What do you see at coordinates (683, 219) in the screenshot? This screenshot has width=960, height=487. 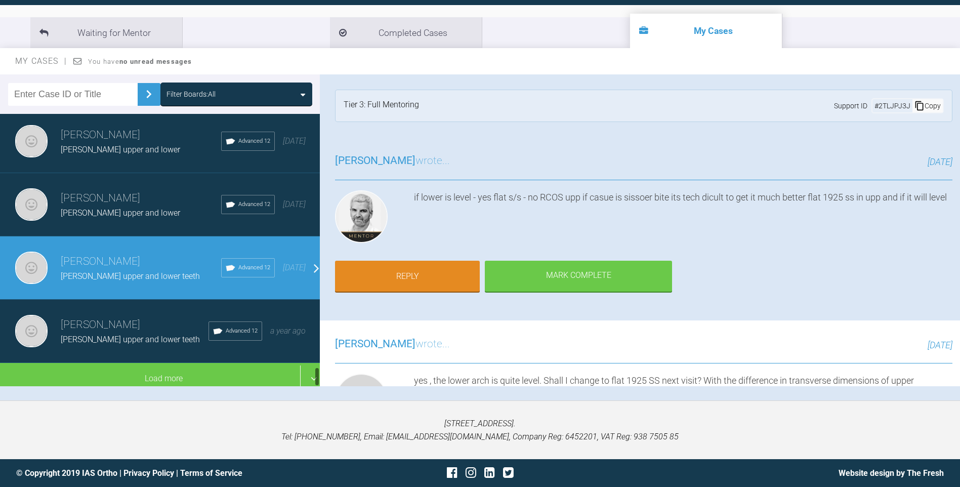 I see `div: if lower is level - yes flat s/s - no RCOS upp if casue is sissoer bite its tech dicult to get it...` at bounding box center [683, 219].